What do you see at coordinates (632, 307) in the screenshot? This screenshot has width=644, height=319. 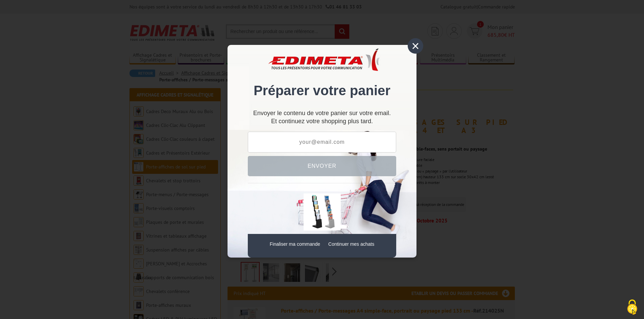 I see `img: Cookies (fenêtre modale)` at bounding box center [632, 307].